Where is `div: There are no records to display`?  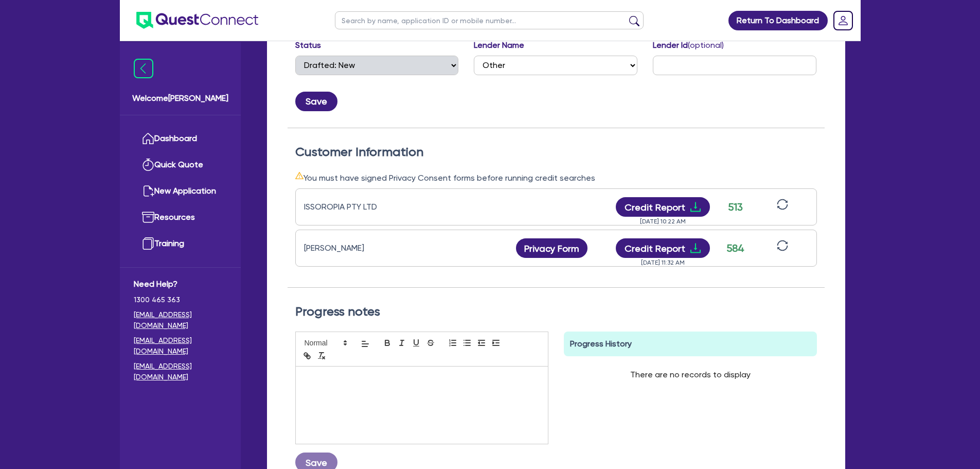 div: There are no records to display is located at coordinates (691, 375).